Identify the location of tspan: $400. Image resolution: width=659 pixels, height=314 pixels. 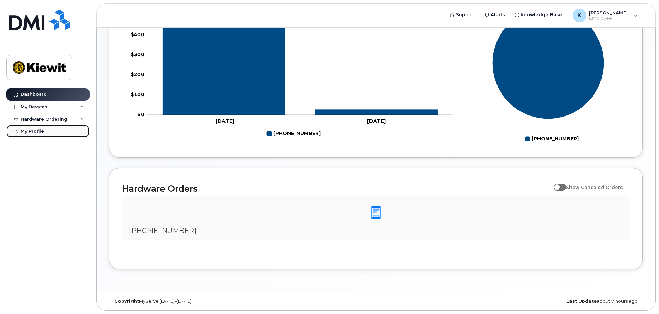
(137, 34).